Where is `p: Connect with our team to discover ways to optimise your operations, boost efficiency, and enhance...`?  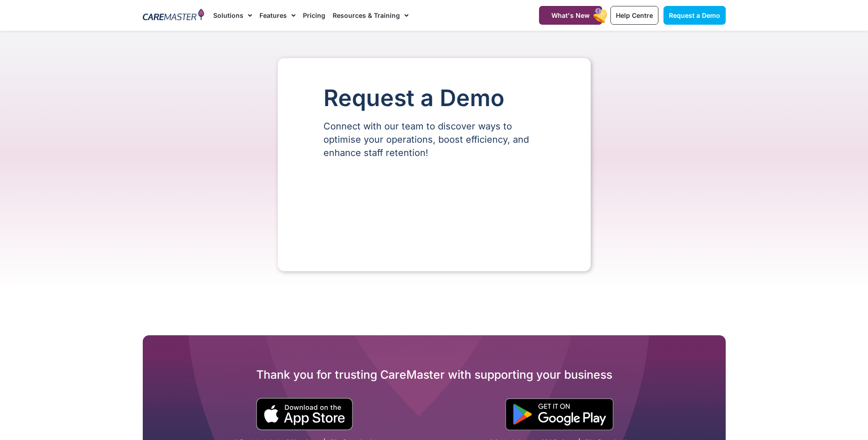
p: Connect with our team to discover ways to optimise your operations, boost efficiency, and enhance... is located at coordinates (434, 140).